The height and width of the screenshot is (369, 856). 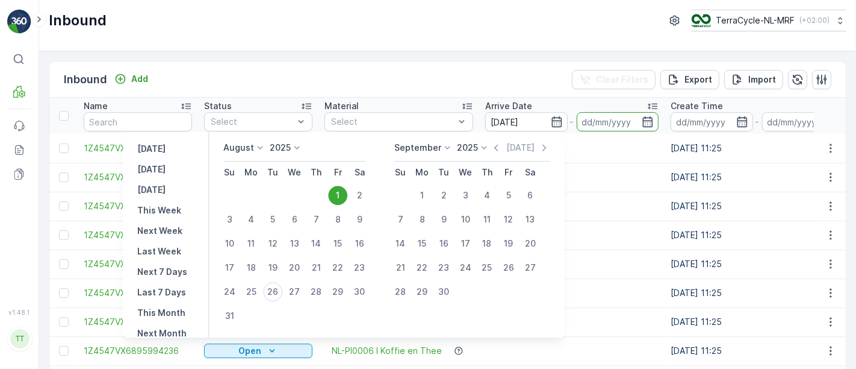 I want to click on div: 15, so click(x=422, y=243).